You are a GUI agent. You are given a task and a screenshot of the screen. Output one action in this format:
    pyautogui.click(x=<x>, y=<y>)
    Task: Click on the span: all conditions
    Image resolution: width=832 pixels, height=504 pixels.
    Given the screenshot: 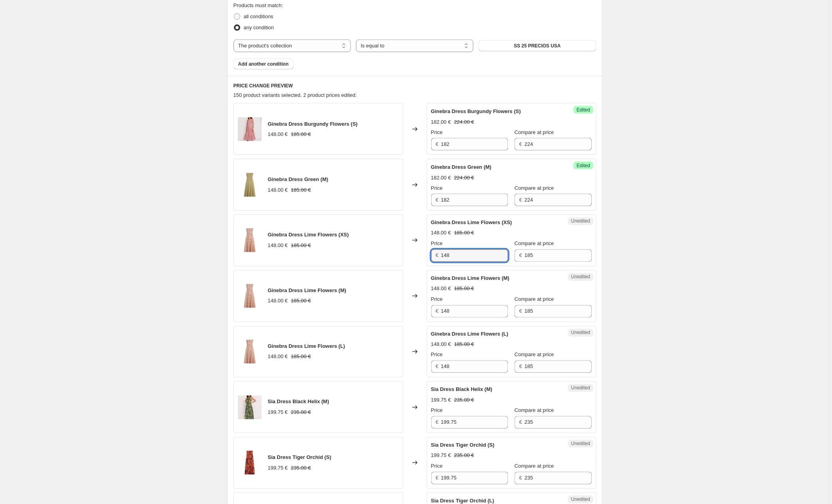 What is the action you would take?
    pyautogui.click(x=259, y=16)
    